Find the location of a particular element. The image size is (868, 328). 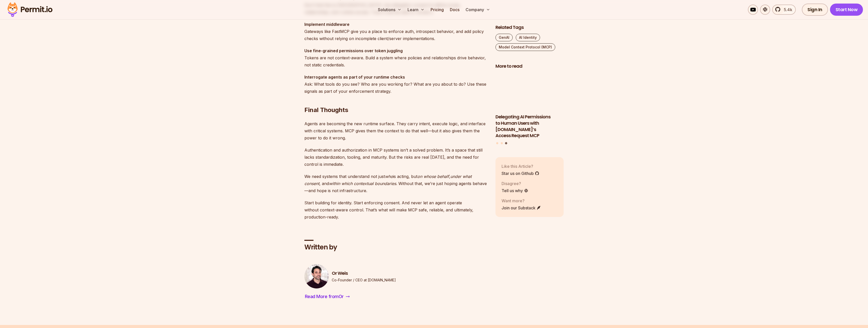

em: within which contextual boundaries is located at coordinates (363, 183).